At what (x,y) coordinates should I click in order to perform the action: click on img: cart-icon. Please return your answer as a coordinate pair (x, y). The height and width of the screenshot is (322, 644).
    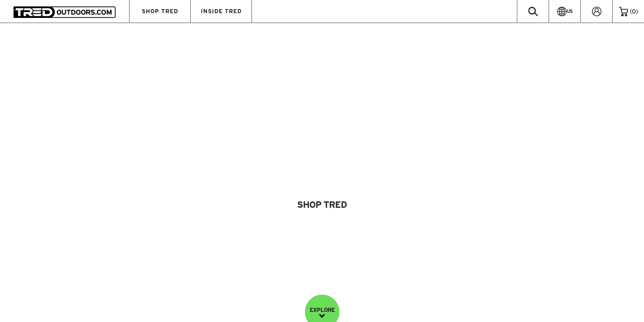
    Looking at the image, I should click on (623, 11).